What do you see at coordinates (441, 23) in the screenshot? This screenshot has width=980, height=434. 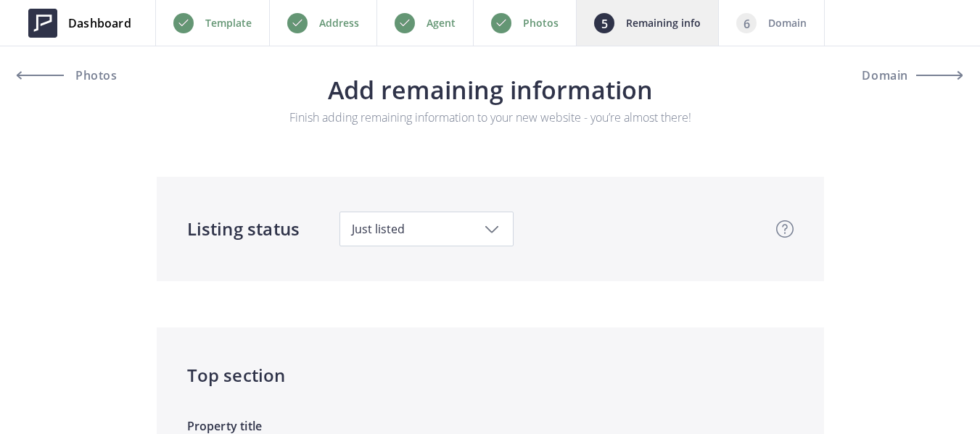 I see `p: Agent` at bounding box center [441, 23].